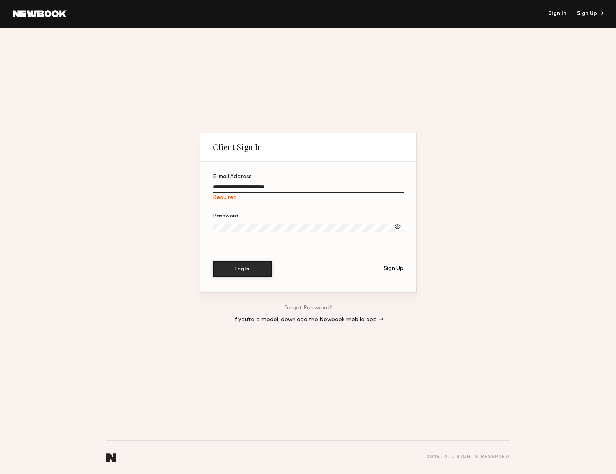 This screenshot has height=474, width=616. Describe the element at coordinates (308, 228) in the screenshot. I see `input: Password` at that location.